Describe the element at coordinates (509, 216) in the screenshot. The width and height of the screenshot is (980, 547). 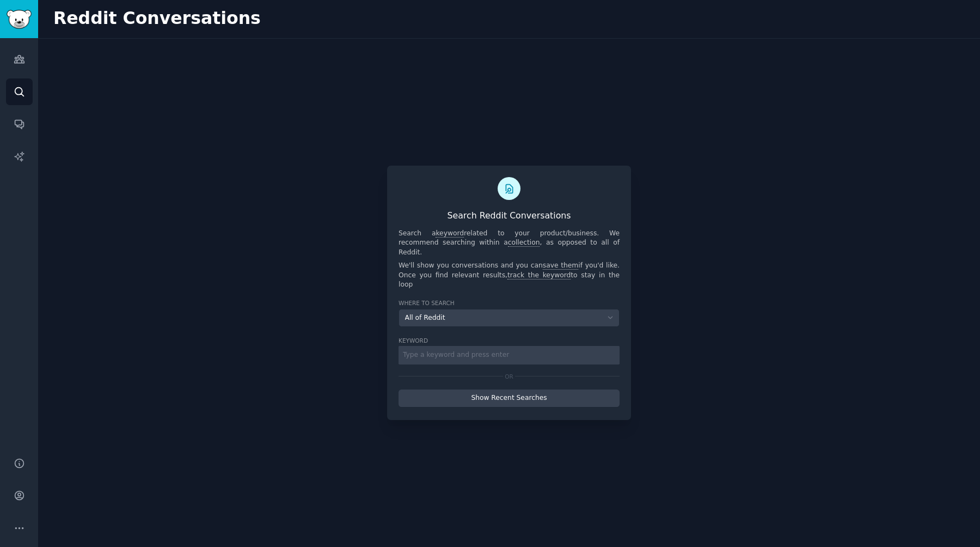
I see `h3: Search Reddit Conversations` at that location.